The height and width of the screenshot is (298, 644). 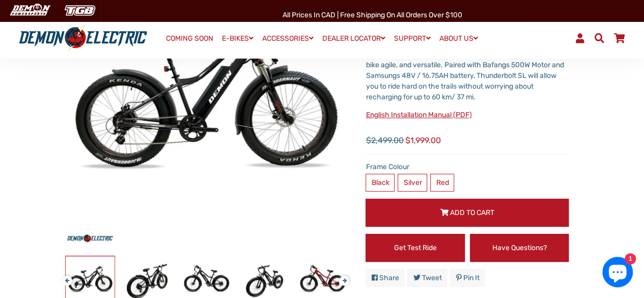 I want to click on img: TGB Canada, so click(x=80, y=10).